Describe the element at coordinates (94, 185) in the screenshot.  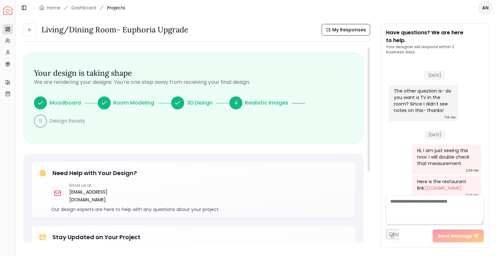
I see `p: Email us at` at that location.